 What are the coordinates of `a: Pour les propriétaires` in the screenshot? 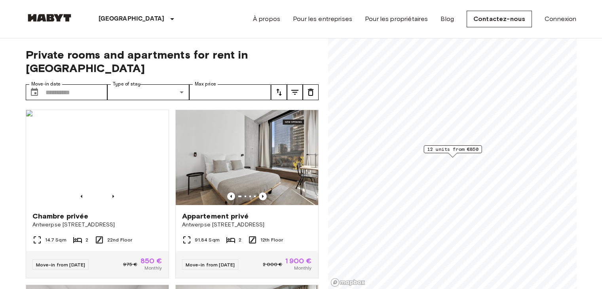 It's located at (396, 19).